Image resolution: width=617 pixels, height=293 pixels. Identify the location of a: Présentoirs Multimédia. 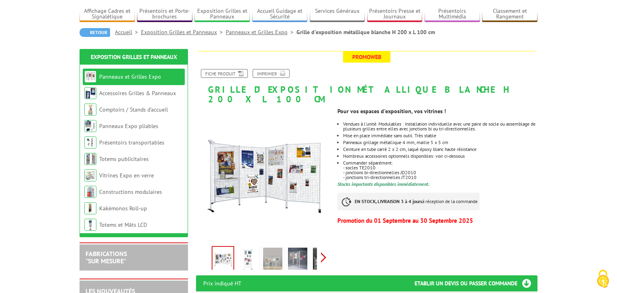
(452, 14).